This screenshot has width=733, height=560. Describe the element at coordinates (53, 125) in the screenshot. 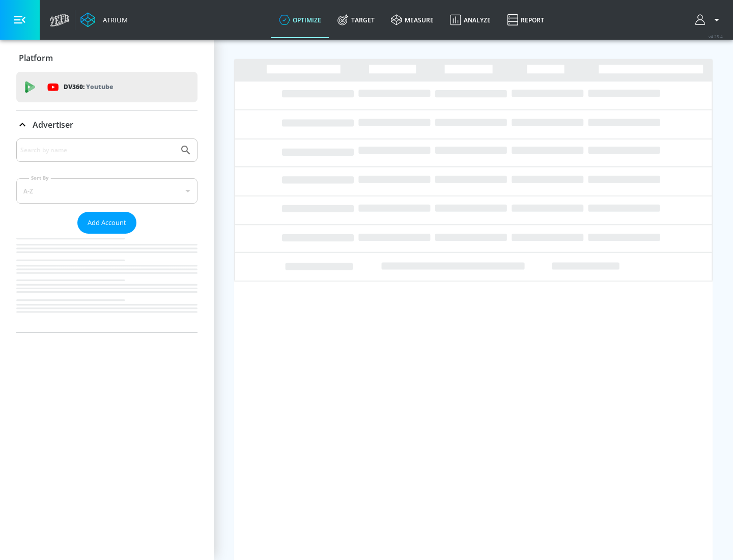

I see `p: Advertiser` at that location.